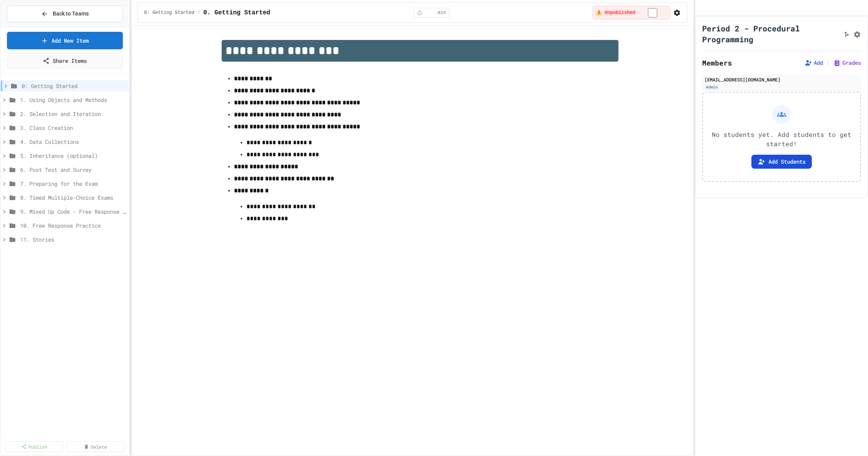 The image size is (868, 456). I want to click on button: Click to see fork details, so click(846, 34).